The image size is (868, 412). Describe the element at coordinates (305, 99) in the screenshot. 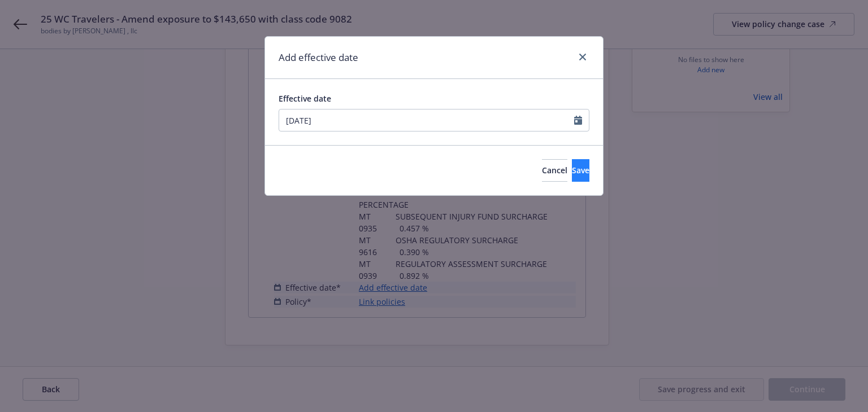

I see `span: Effective date` at that location.